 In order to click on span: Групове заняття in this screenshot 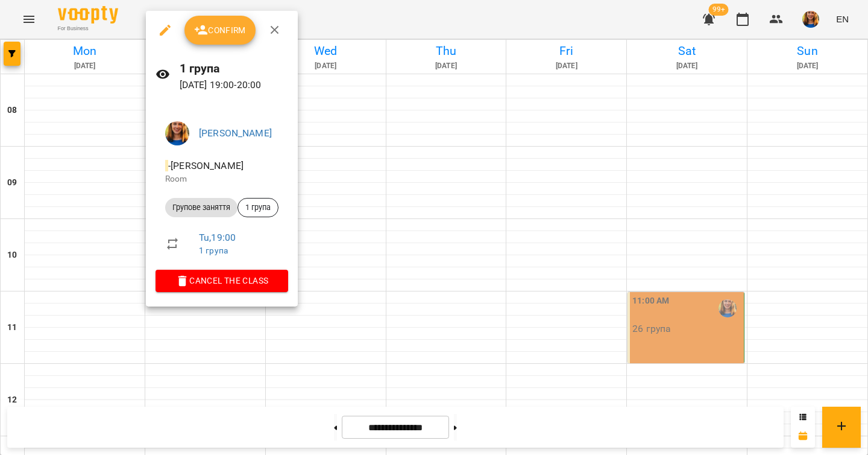, I will do `click(201, 207)`.